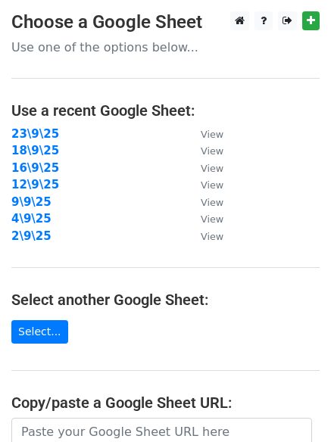  What do you see at coordinates (165, 22) in the screenshot?
I see `h3: Choose a Google Sheet` at bounding box center [165, 22].